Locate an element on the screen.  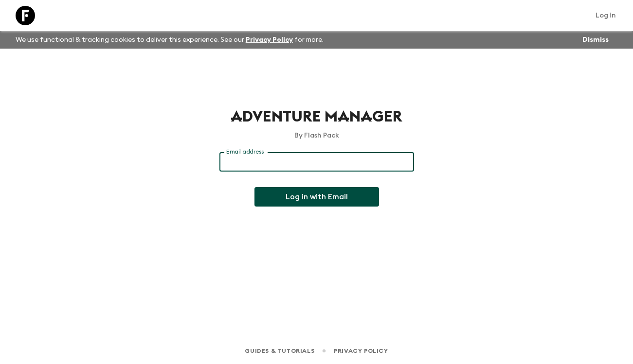
label: Email address is located at coordinates (244, 152).